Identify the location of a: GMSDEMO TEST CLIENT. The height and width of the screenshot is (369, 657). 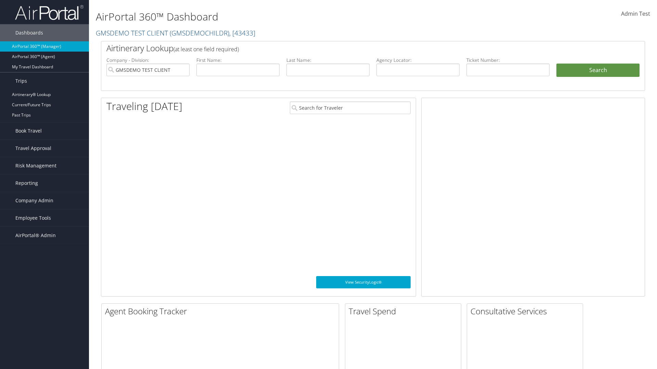
(175, 33).